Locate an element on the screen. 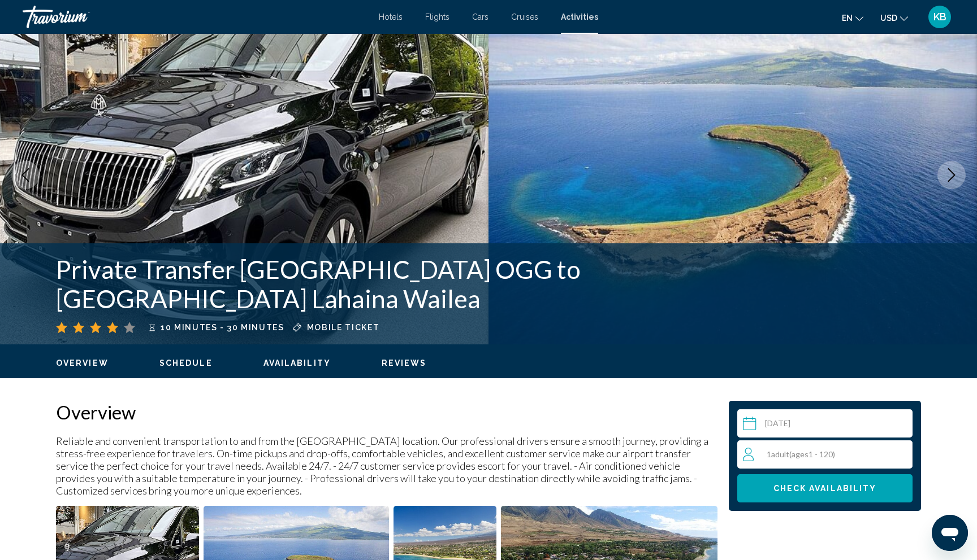  span: USD is located at coordinates (889, 18).